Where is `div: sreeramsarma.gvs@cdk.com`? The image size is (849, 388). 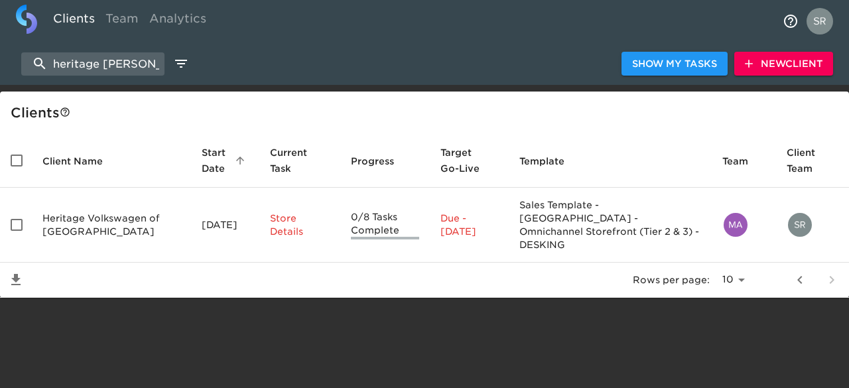
div: sreeramsarma.gvs@cdk.com is located at coordinates (813, 225).